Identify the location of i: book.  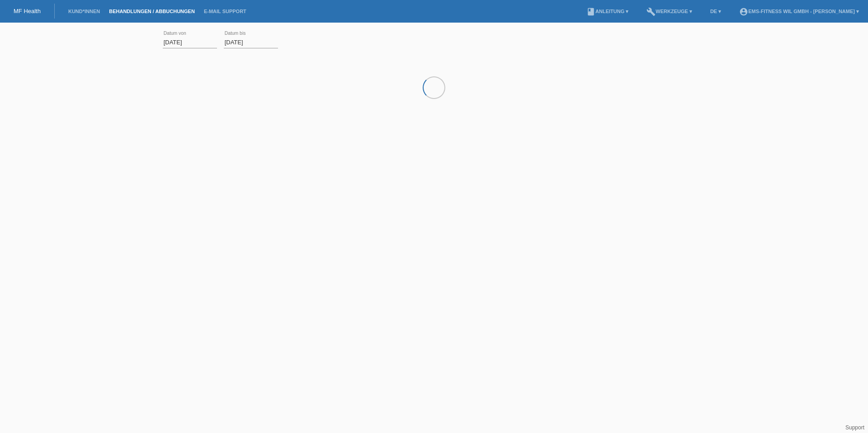
(591, 12).